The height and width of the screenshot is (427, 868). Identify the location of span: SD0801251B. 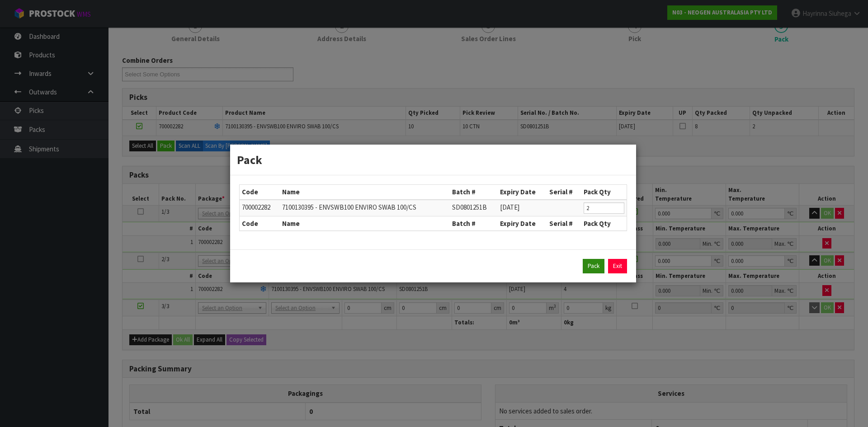
(470, 207).